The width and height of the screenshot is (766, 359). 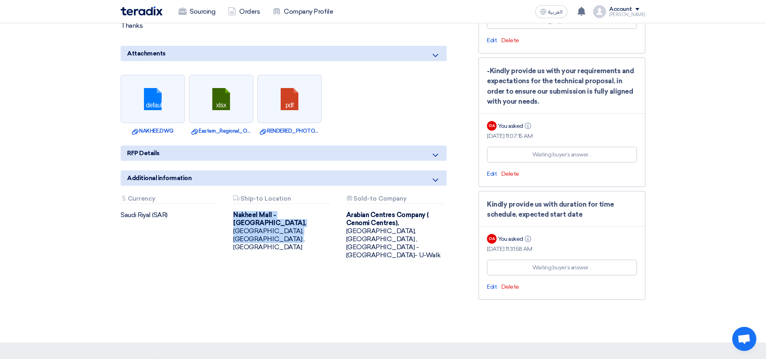 I want to click on a: Company Profile, so click(x=303, y=12).